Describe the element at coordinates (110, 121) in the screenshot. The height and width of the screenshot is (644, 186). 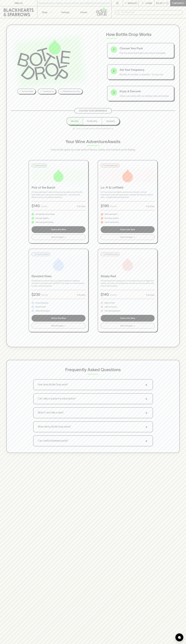
I see `button: Quarterly` at that location.